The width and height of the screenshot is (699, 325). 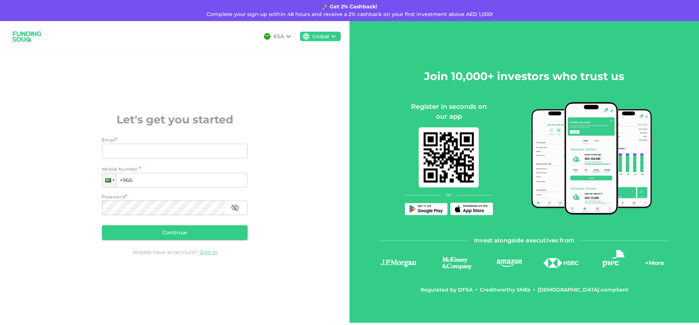 What do you see at coordinates (350, 7) in the screenshot?
I see `strong: 🚀 Get 2% Cashback!` at bounding box center [350, 7].